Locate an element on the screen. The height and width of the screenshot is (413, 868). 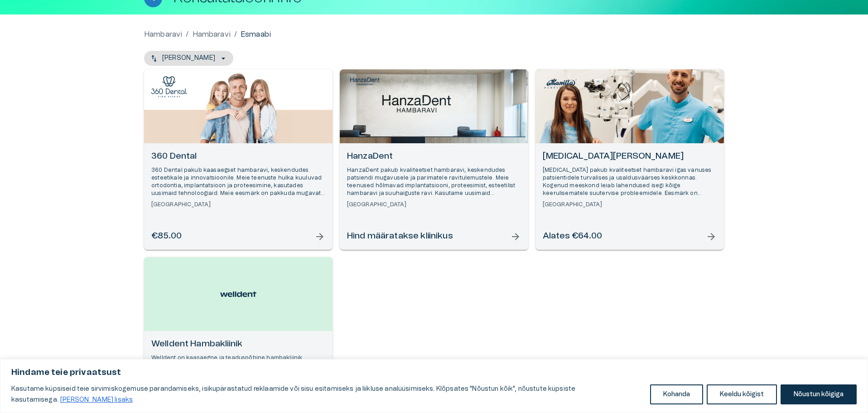
button: Keeldu kõigist is located at coordinates (742, 394).